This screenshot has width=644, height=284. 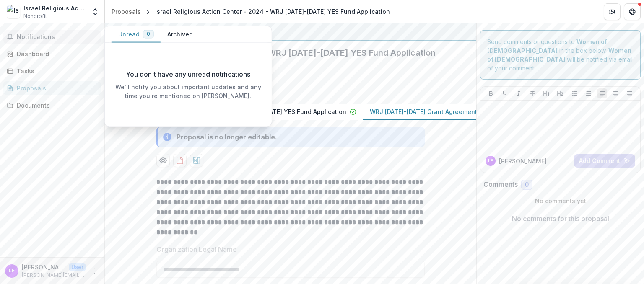 What do you see at coordinates (560, 200) in the screenshot?
I see `p: No comments yet` at bounding box center [560, 200].